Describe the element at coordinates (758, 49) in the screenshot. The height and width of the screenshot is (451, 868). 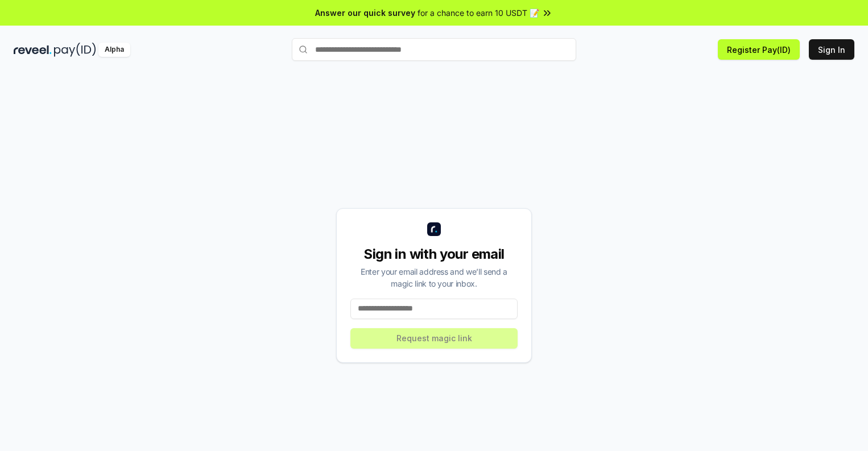
I see `button: Register Pay(ID)` at that location.